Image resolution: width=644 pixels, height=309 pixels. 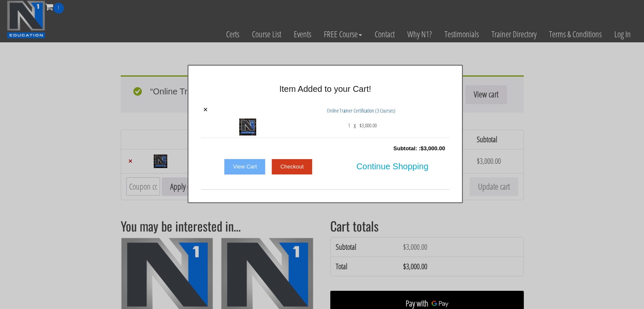 I want to click on span: Continue Shopping, so click(x=392, y=166).